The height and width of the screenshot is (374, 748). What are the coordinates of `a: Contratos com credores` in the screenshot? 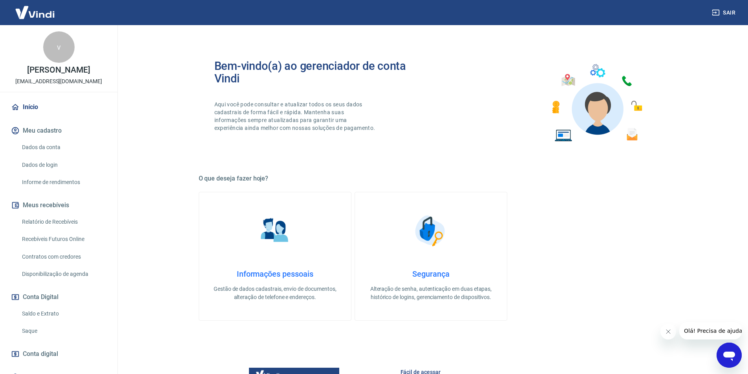 It's located at (63, 257).